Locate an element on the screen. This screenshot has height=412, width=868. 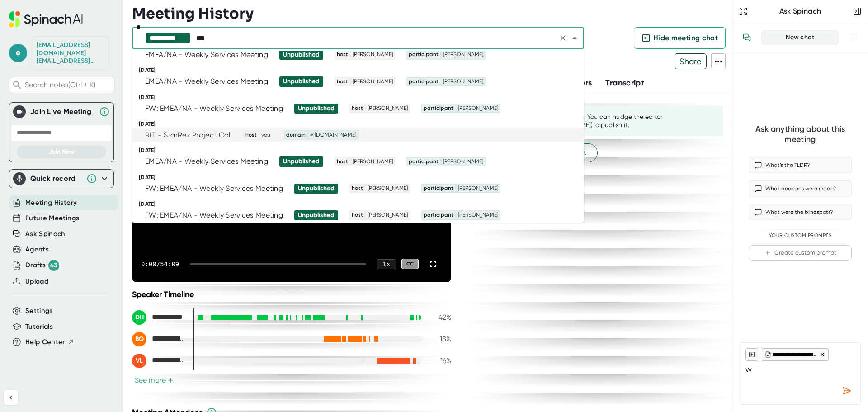
img: Join Live Meeting is located at coordinates (20, 112).